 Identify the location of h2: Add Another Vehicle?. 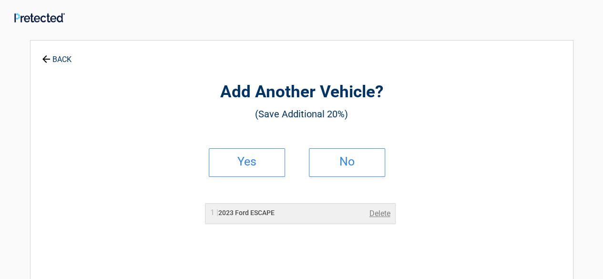
(302, 92).